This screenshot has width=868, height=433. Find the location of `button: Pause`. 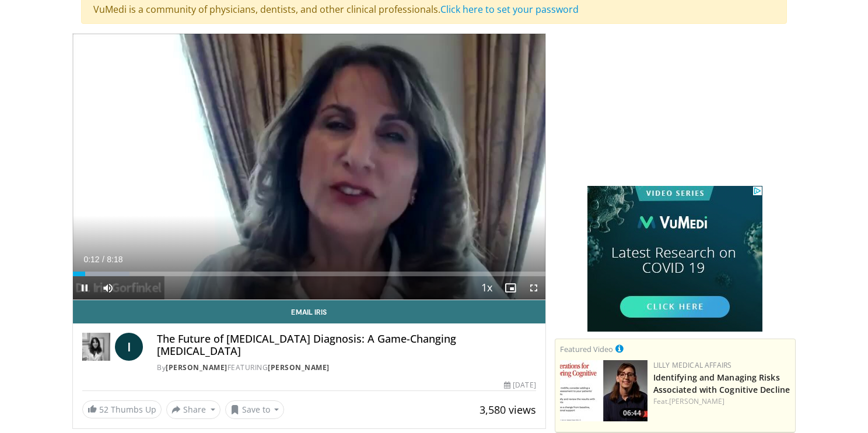

button: Pause is located at coordinates (84, 288).